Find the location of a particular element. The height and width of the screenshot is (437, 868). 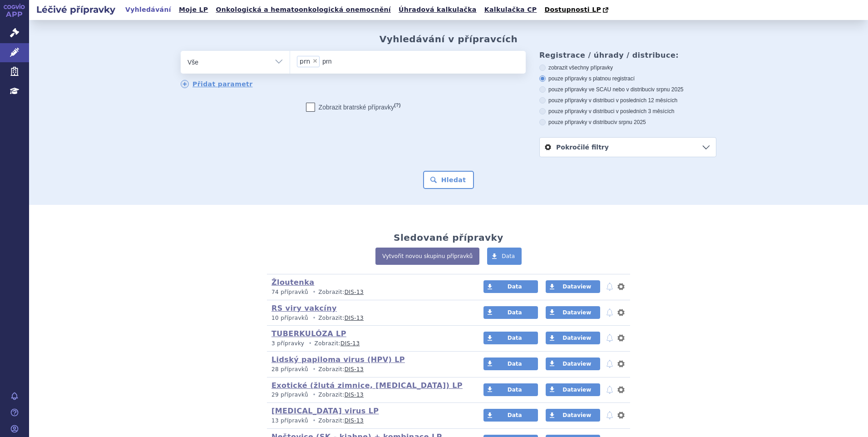

label: pouze přípravky v distribuci is located at coordinates (628, 122).